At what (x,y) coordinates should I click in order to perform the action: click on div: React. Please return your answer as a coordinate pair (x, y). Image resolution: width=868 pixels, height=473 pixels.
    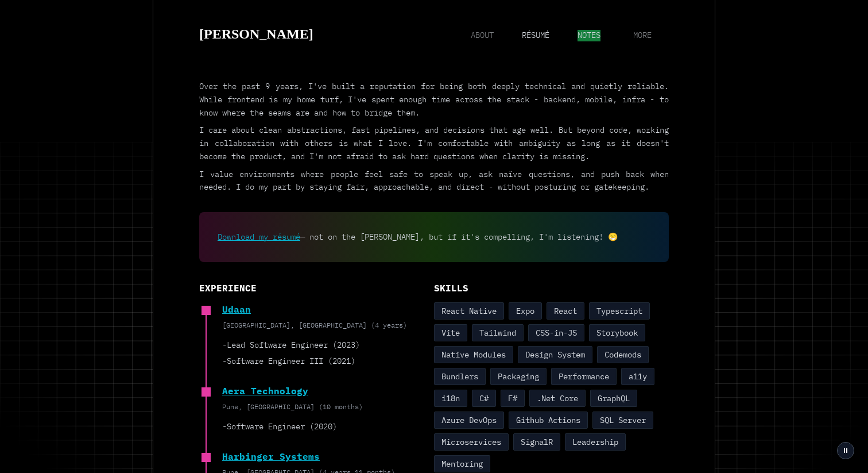
    Looking at the image, I should click on (565, 311).